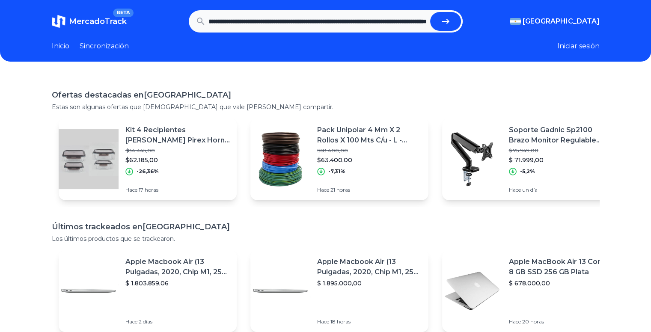  What do you see at coordinates (97, 227) in the screenshot?
I see `font: Últimos trackeados en` at bounding box center [97, 227].